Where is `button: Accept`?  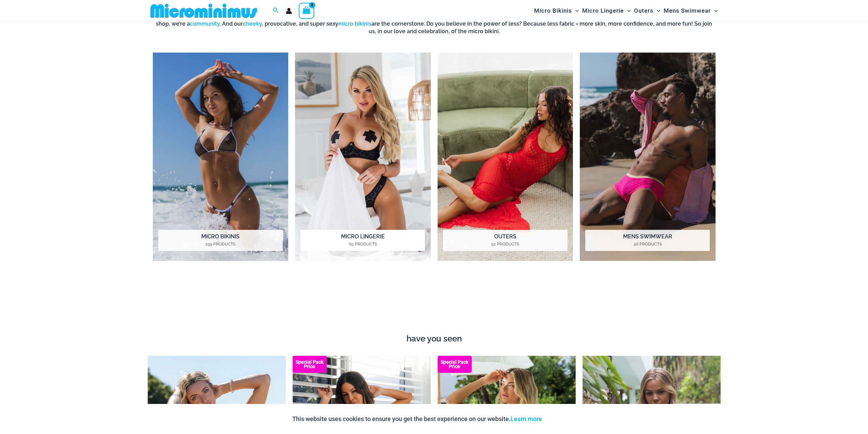 button: Accept is located at coordinates (562, 419).